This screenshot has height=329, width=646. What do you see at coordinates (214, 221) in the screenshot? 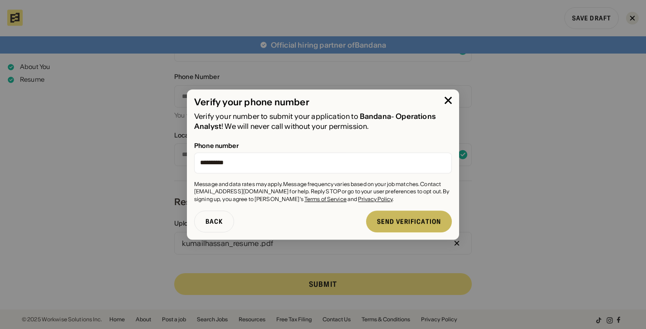
I see `div: back` at bounding box center [214, 221].